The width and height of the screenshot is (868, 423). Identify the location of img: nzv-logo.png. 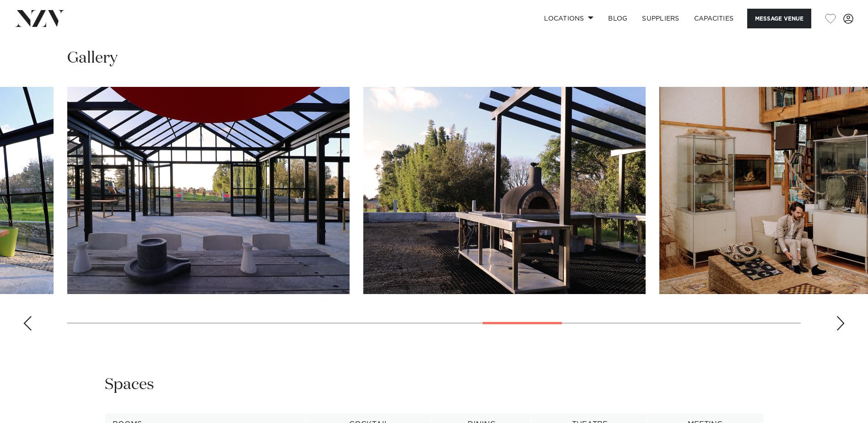
(39, 18).